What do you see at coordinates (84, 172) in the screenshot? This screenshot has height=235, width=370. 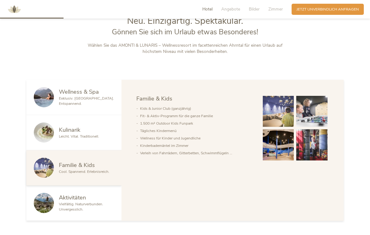 I see `span: Cool. Spannend. Erlebnisreich.` at bounding box center [84, 172].